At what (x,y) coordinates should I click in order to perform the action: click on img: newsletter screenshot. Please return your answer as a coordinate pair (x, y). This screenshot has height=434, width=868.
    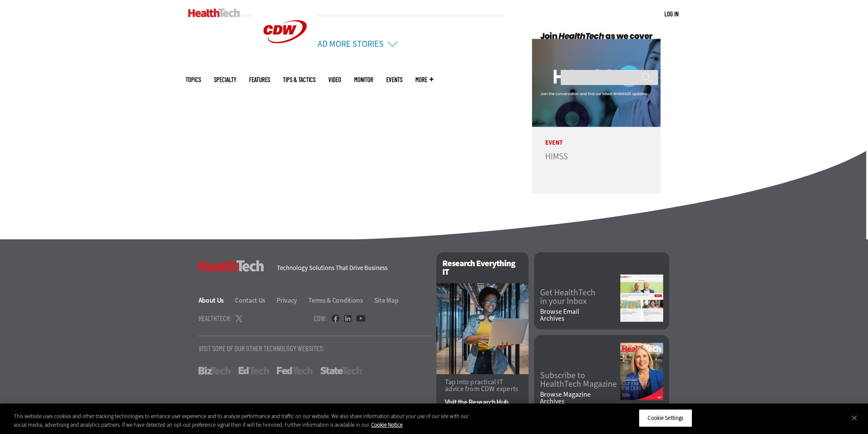
    Looking at the image, I should click on (642, 298).